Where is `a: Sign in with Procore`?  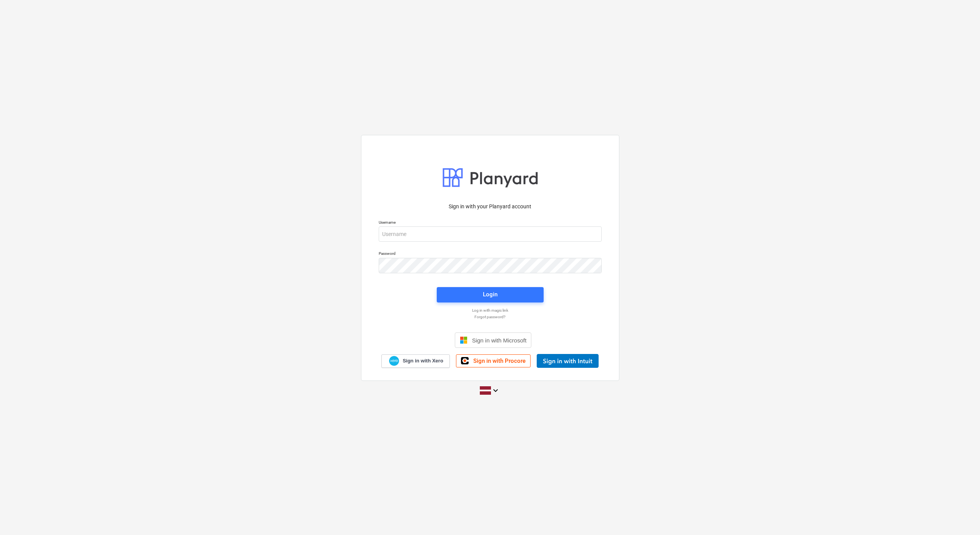 a: Sign in with Procore is located at coordinates (493, 361).